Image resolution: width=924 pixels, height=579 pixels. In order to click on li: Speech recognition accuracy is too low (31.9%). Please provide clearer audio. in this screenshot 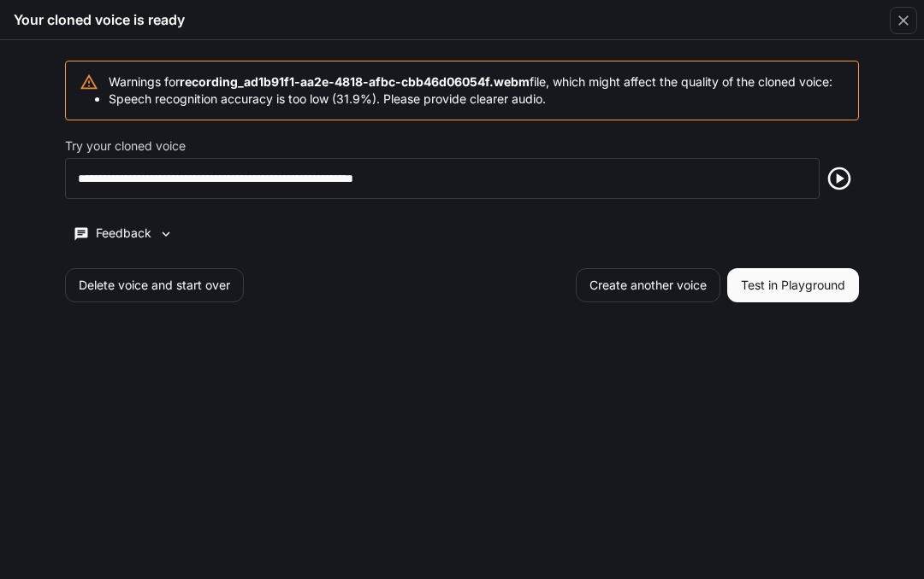, I will do `click(471, 100)`.